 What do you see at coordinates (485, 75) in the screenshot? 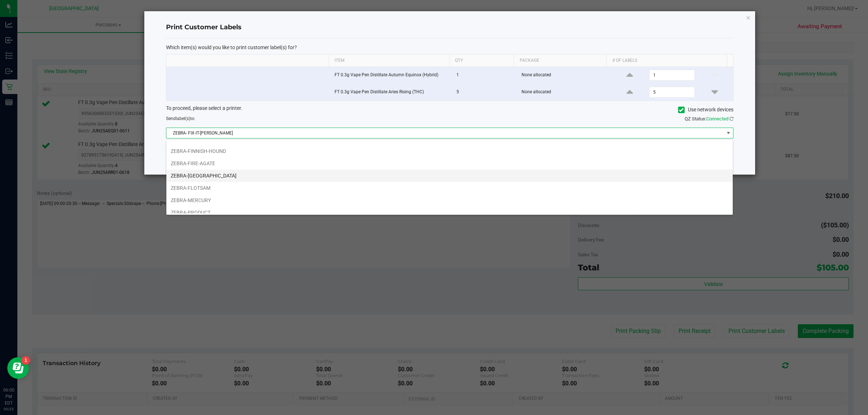
I see `td: 1` at bounding box center [485, 75].